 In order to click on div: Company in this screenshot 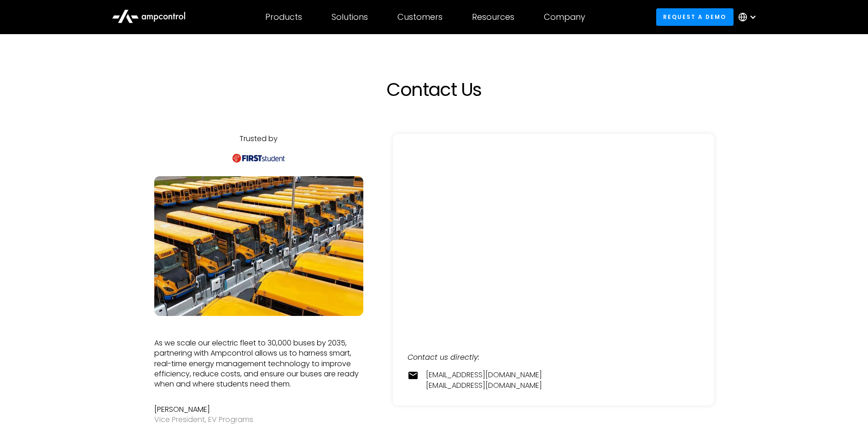, I will do `click(564, 17)`.